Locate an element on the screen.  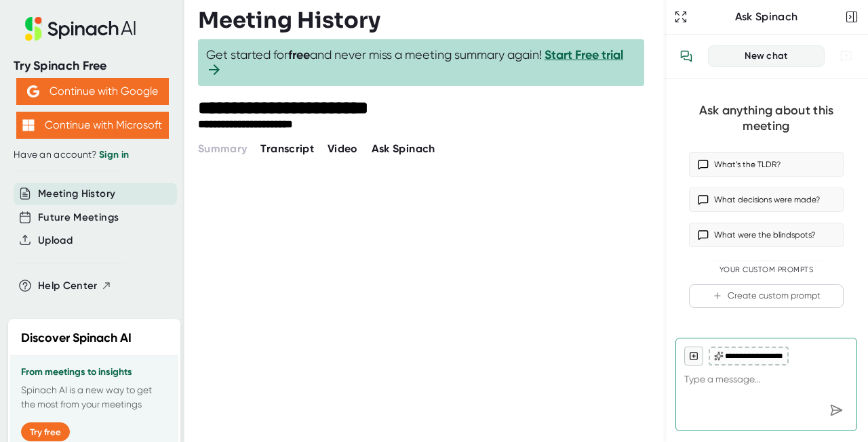
span: Future Meetings is located at coordinates (78, 218).